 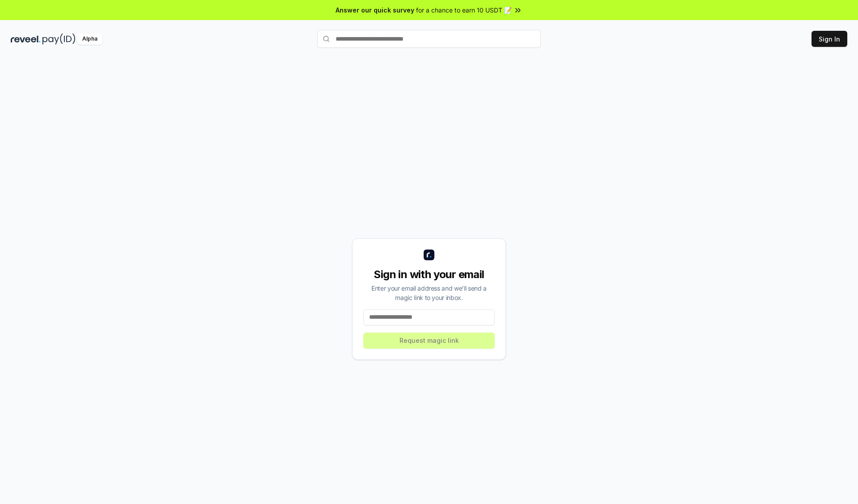 I want to click on div: Sign in with your email, so click(x=429, y=274).